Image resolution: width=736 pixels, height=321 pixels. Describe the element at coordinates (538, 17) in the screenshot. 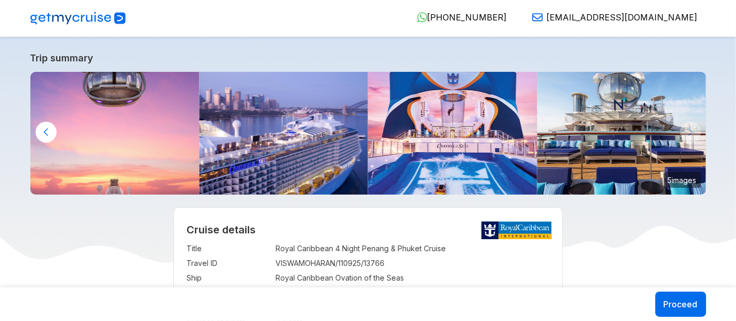

I see `img: Email` at that location.